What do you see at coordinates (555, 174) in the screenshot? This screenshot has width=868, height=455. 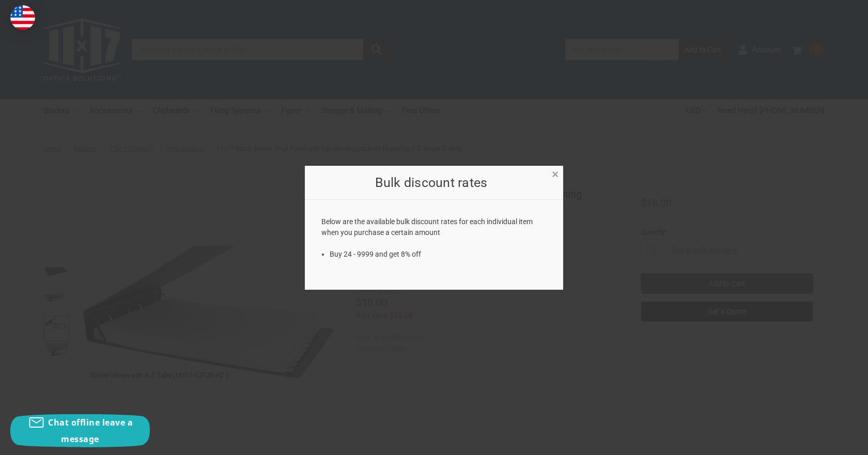 I see `a: Close` at bounding box center [555, 174].